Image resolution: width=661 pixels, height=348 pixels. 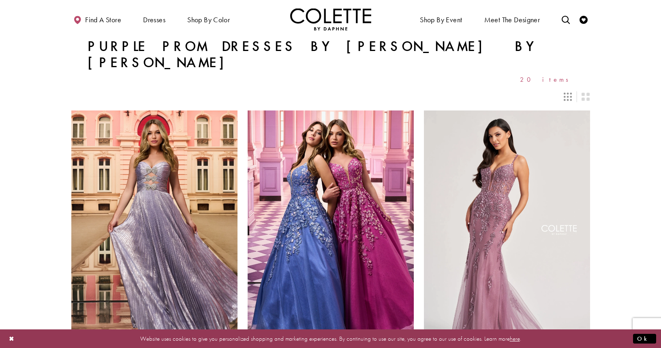 I want to click on span: Switch layout to 2 columns, so click(x=585, y=97).